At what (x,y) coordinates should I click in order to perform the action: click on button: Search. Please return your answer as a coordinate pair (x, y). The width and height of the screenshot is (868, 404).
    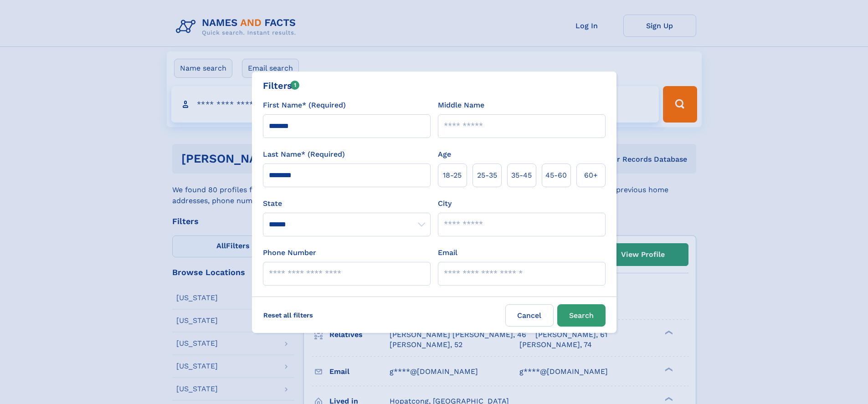
    Looking at the image, I should click on (582, 315).